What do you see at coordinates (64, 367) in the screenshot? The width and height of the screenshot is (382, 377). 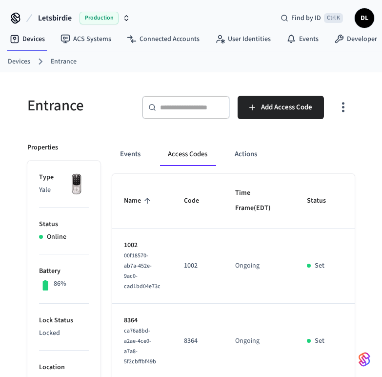 I see `p: Location` at bounding box center [64, 367].